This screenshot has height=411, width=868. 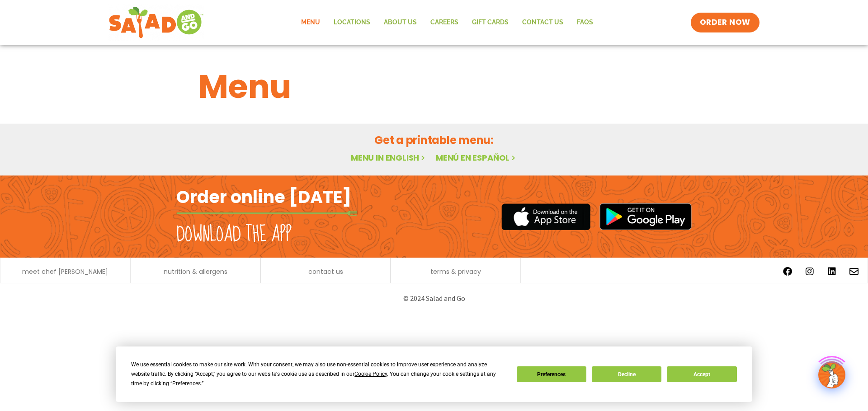 What do you see at coordinates (626, 374) in the screenshot?
I see `button: Decline` at bounding box center [626, 374].